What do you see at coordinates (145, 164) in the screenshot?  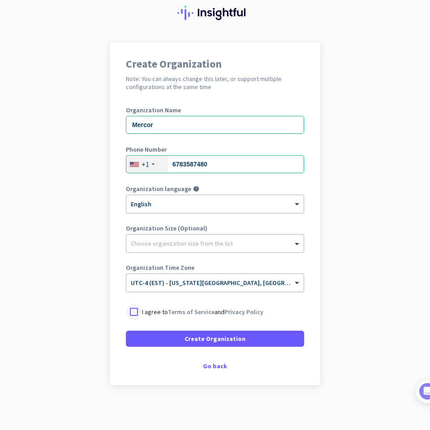 I see `div: +1` at bounding box center [145, 164].